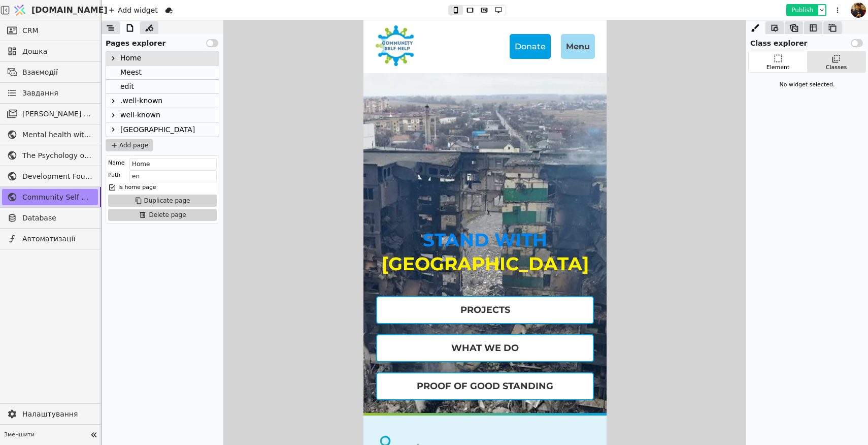 The width and height of the screenshot is (868, 445). Describe the element at coordinates (836, 67) in the screenshot. I see `div: Classes` at that location.